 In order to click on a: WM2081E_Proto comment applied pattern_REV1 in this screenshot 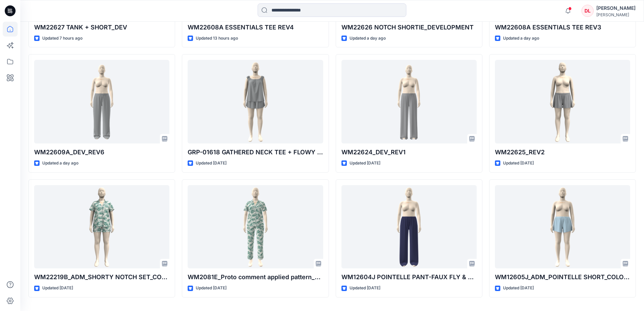, I will do `click(255, 227)`.